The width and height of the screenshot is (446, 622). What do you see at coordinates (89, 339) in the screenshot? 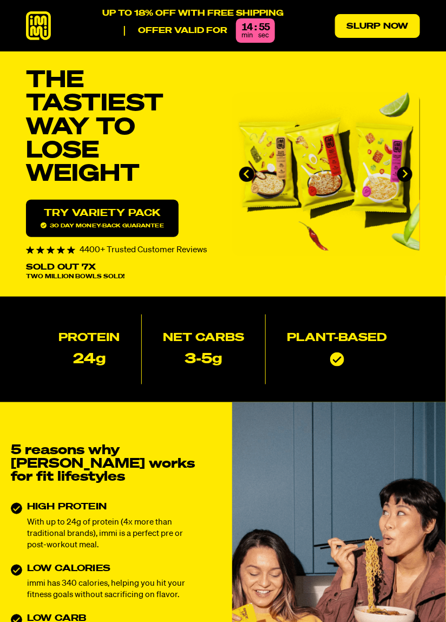
I see `h2: Protein` at bounding box center [89, 339].